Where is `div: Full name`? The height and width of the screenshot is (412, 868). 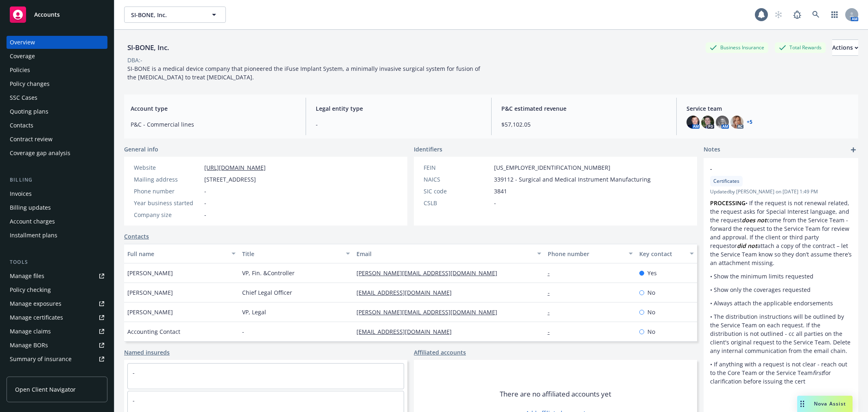 div: Full name is located at coordinates (177, 254).